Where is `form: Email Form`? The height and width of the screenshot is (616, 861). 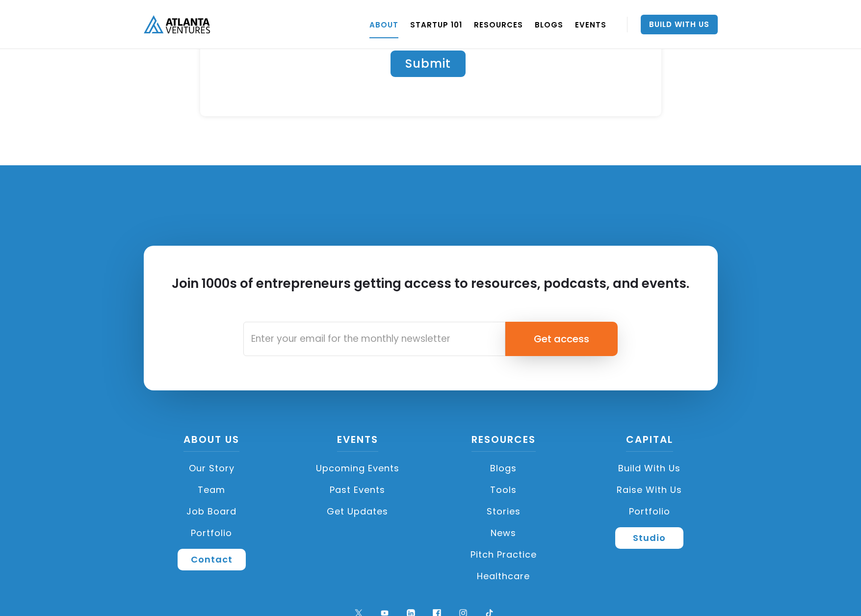 form: Email Form is located at coordinates (430, 339).